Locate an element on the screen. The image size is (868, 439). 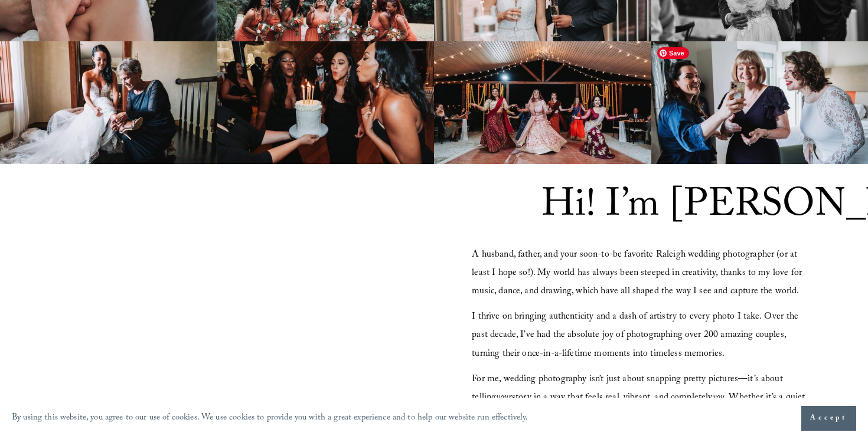
span: Save is located at coordinates (673, 53).